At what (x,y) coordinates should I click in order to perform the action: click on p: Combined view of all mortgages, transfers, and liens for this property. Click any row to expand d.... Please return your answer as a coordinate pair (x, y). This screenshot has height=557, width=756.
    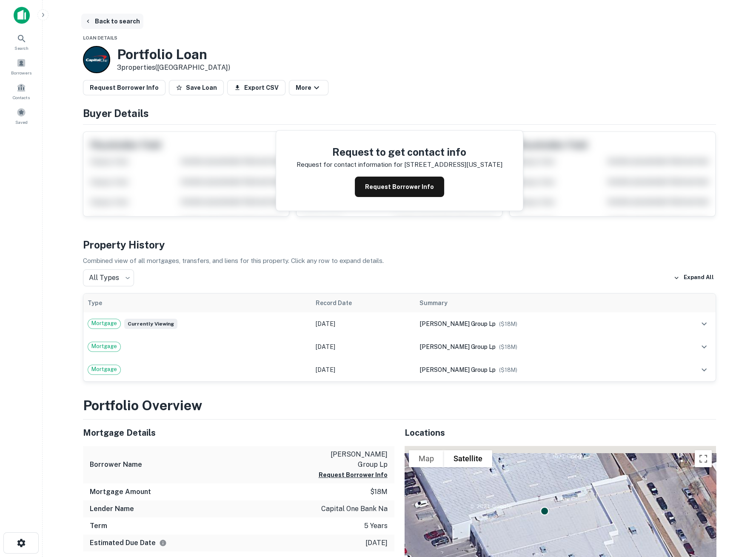
    Looking at the image, I should click on (399, 260).